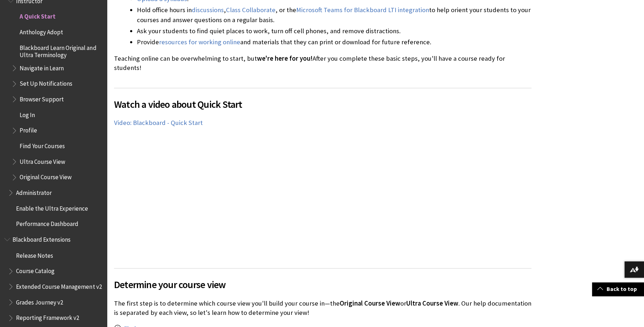 The image size is (644, 327). What do you see at coordinates (334, 15) in the screenshot?
I see `li: Hold office hours in , , or the to help orient your students to your courses and answer questions...` at bounding box center [334, 15].